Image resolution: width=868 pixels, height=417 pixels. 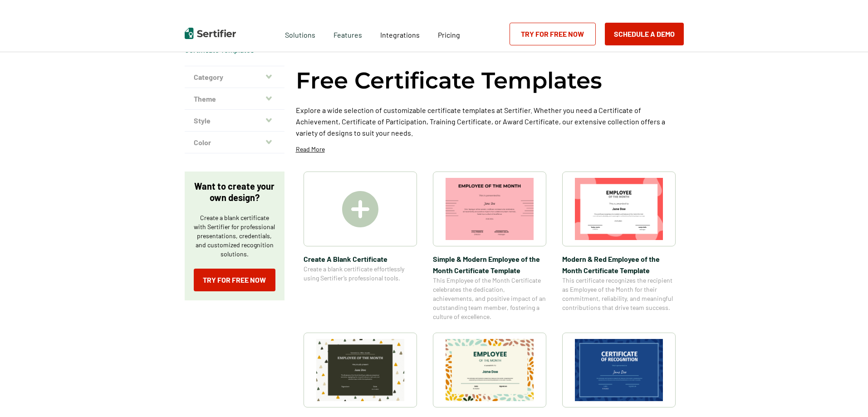 I want to click on a: Pricing, so click(x=449, y=34).